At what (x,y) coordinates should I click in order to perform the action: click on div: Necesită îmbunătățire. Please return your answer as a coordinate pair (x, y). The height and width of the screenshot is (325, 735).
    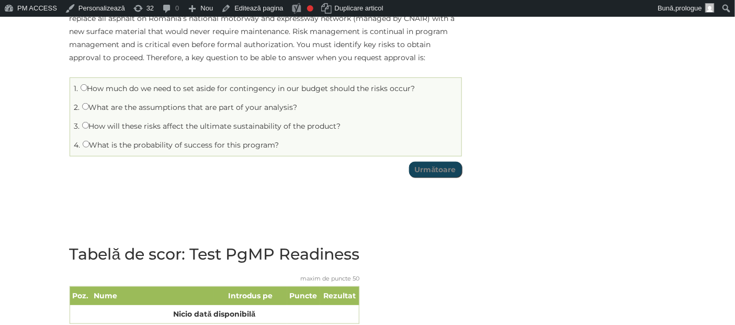
    Looking at the image, I should click on (310, 8).